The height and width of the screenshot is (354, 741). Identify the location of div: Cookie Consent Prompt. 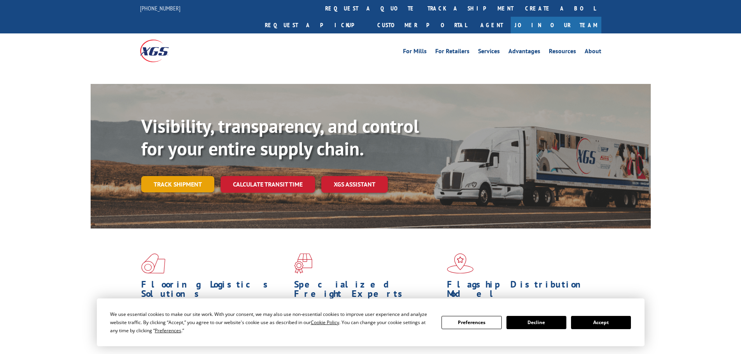
(371, 322).